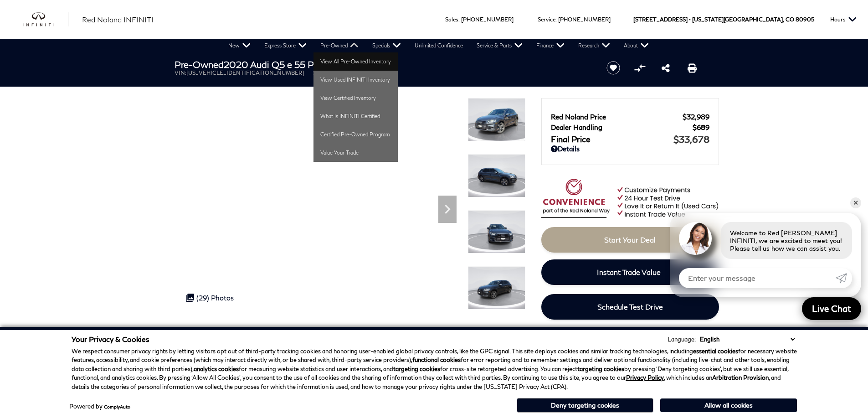  What do you see at coordinates (696, 117) in the screenshot?
I see `span: $32,989` at bounding box center [696, 117].